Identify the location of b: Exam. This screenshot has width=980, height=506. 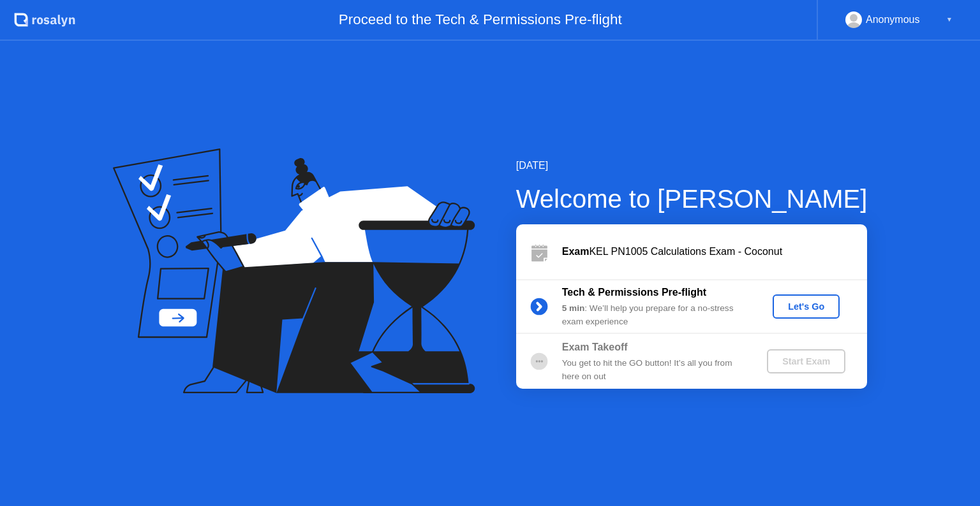
(575, 251).